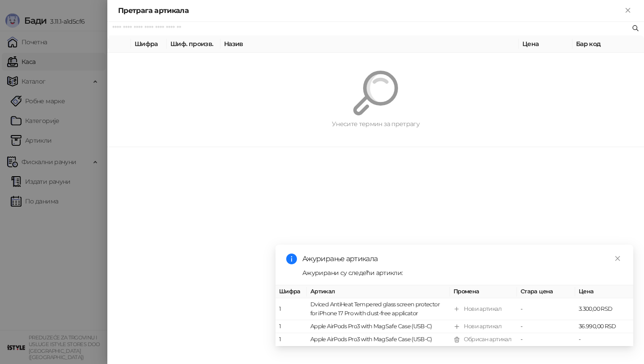 Image resolution: width=644 pixels, height=364 pixels. I want to click on th: Шиф. произв., so click(193, 44).